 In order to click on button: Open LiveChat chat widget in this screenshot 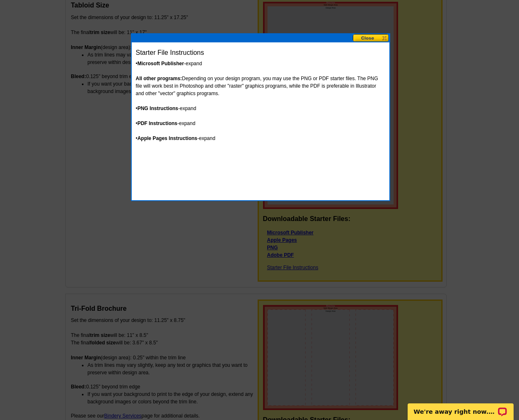, I will do `click(100, 18)`.